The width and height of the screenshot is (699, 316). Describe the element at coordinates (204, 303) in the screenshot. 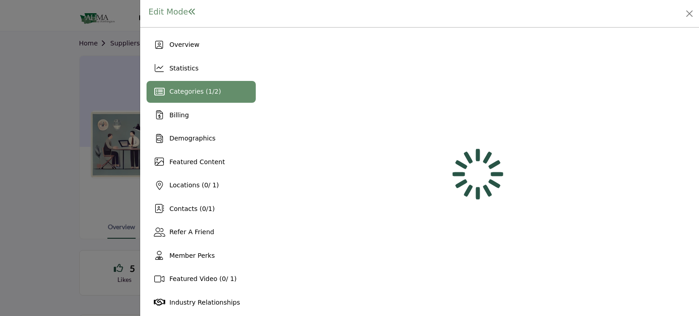

I see `span: Industry Relationships` at that location.